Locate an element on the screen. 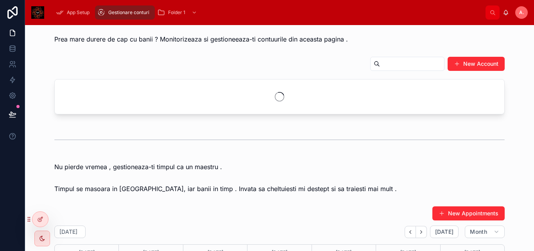 This screenshot has height=251, width=534. img: App logo is located at coordinates (38, 13).